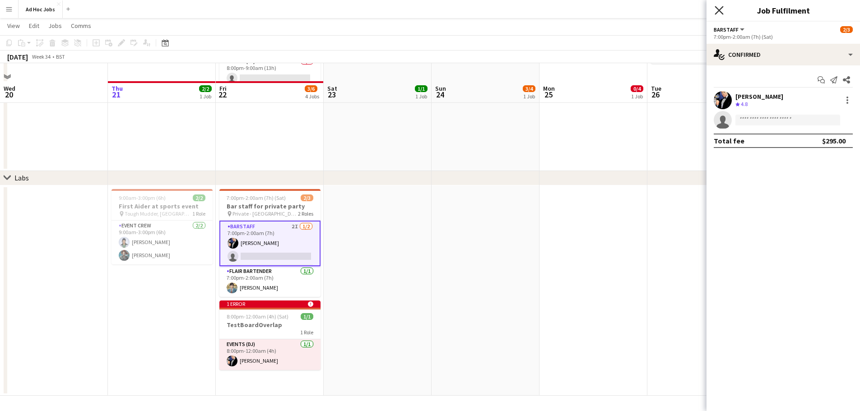 This screenshot has height=411, width=860. What do you see at coordinates (222, 94) in the screenshot?
I see `span: 22` at bounding box center [222, 94].